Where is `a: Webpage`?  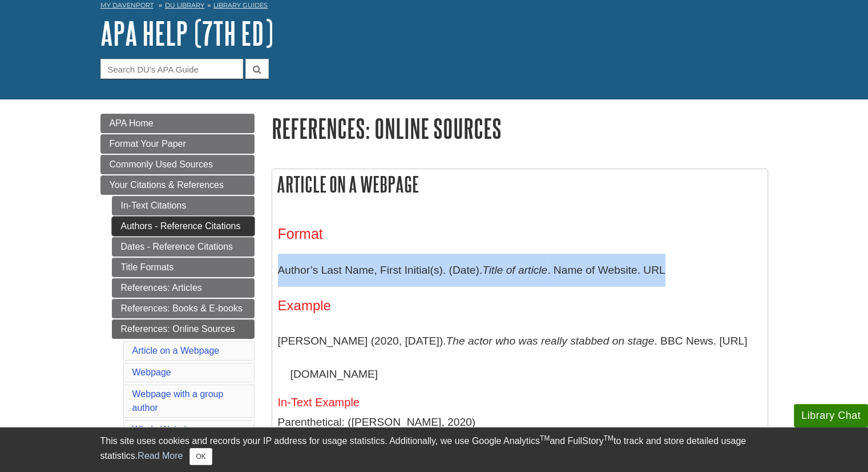 a: Webpage is located at coordinates (151, 372).